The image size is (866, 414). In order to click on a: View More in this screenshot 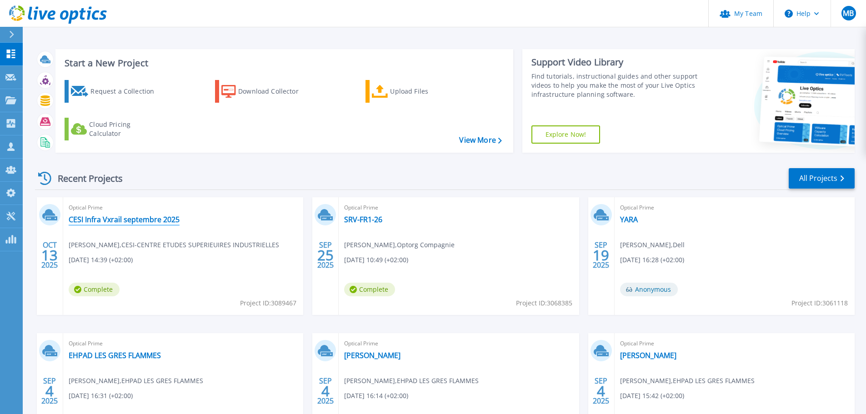, I will do `click(480, 140)`.